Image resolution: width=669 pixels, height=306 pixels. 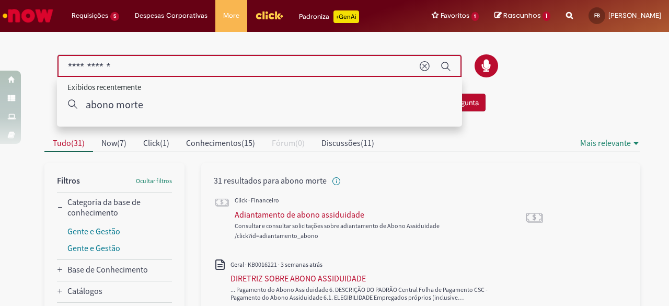 I want to click on span: More, so click(x=231, y=16).